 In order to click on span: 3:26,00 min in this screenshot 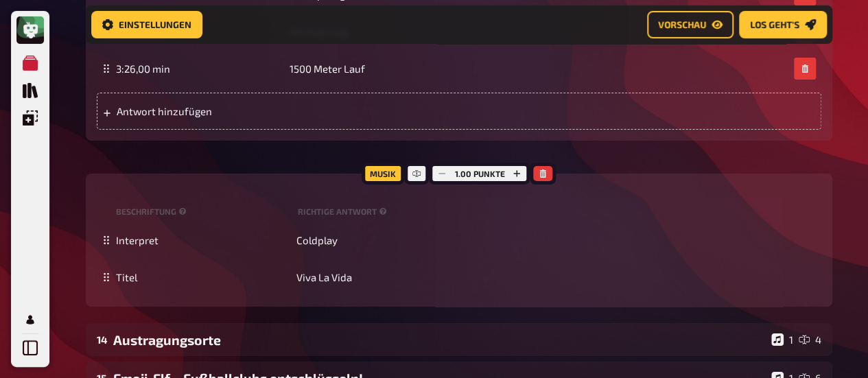, I will do `click(143, 68)`.